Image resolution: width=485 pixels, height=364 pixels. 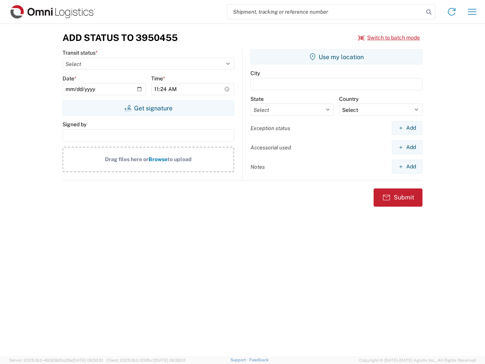 I want to click on a: Support, so click(x=240, y=360).